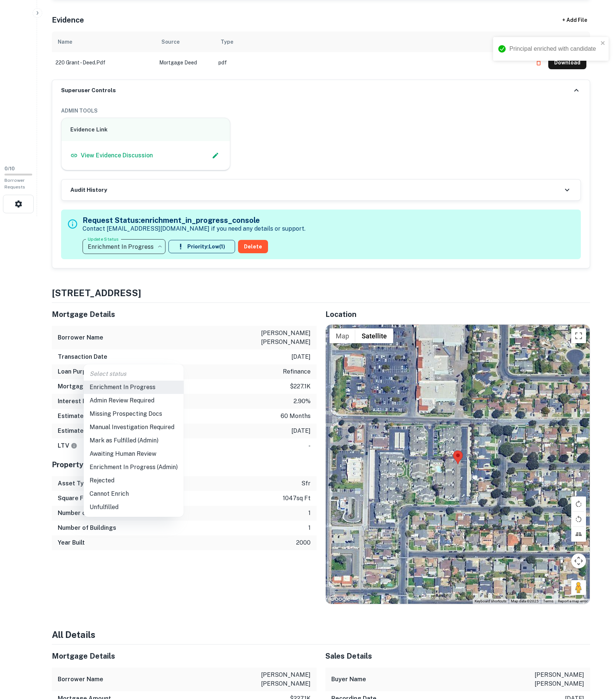  I want to click on li: Unfulfilled, so click(134, 508).